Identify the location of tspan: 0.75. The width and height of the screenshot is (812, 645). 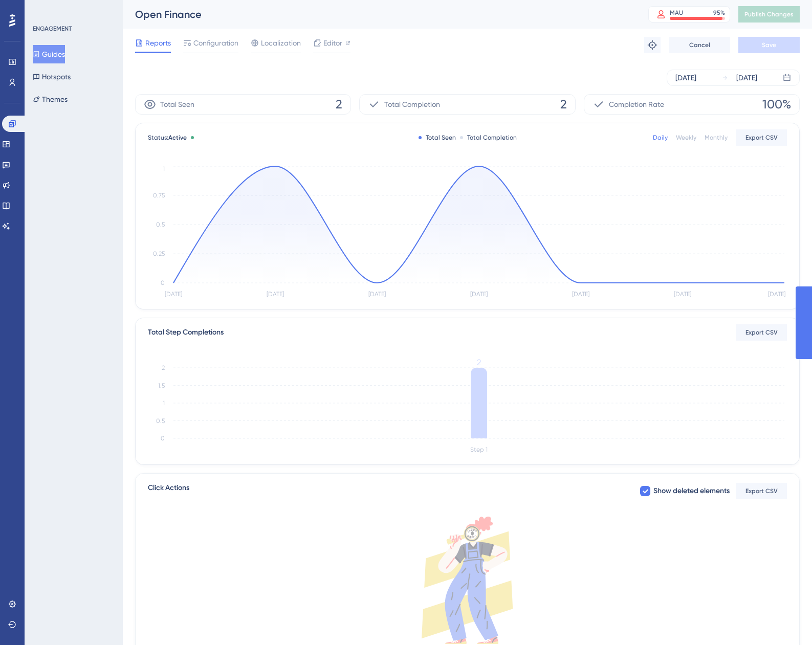
(159, 196).